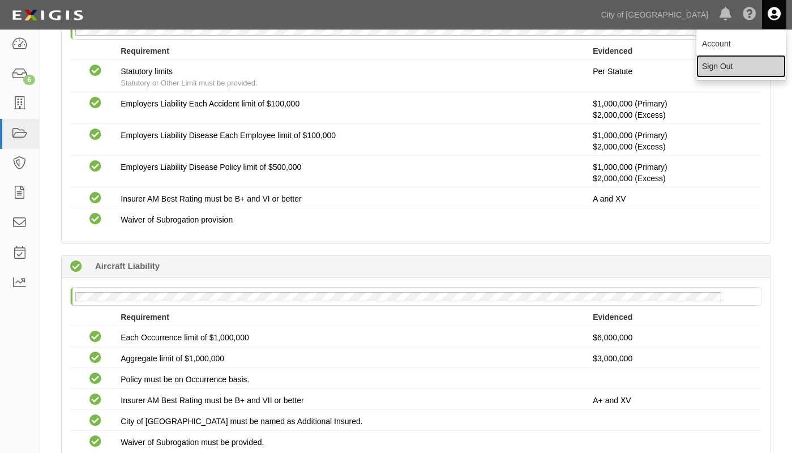  Describe the element at coordinates (211, 199) in the screenshot. I see `span: Insurer AM Best Rating must be B+ and VI or better` at that location.